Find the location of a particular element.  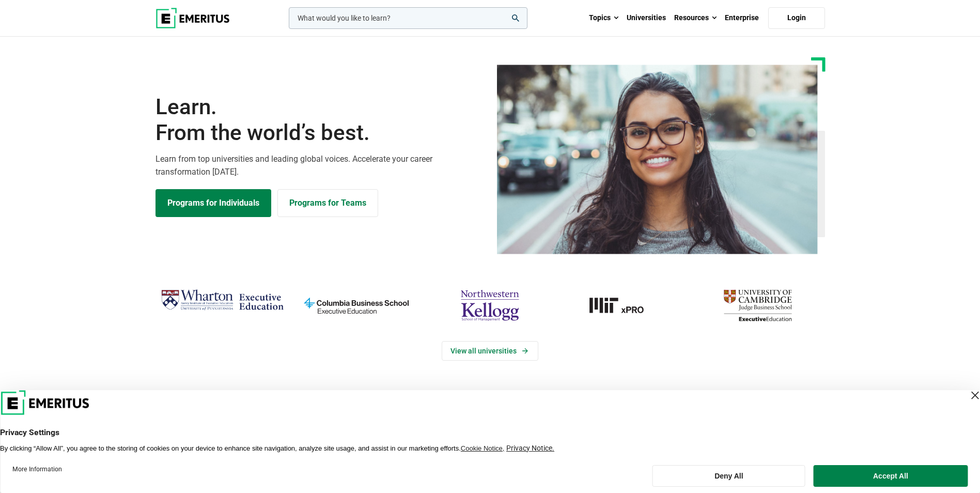

a: Explore Programs is located at coordinates (213, 203).